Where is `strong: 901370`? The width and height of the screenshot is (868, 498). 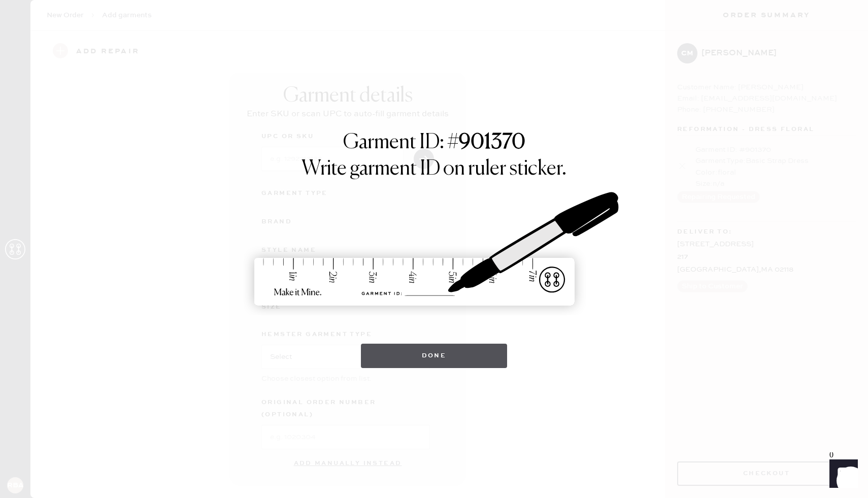
strong: 901370 is located at coordinates (492, 143).